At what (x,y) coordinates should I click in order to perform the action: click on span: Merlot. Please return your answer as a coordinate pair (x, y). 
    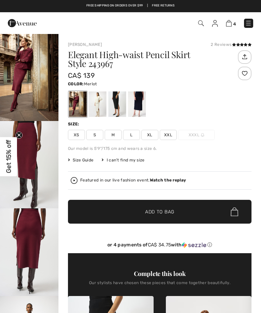
    Looking at the image, I should click on (90, 84).